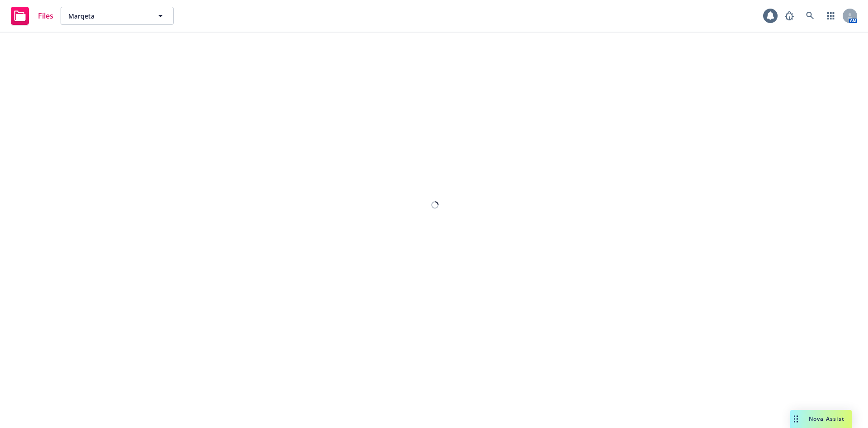 Image resolution: width=868 pixels, height=428 pixels. Describe the element at coordinates (821, 419) in the screenshot. I see `button: Nova Assist` at that location.